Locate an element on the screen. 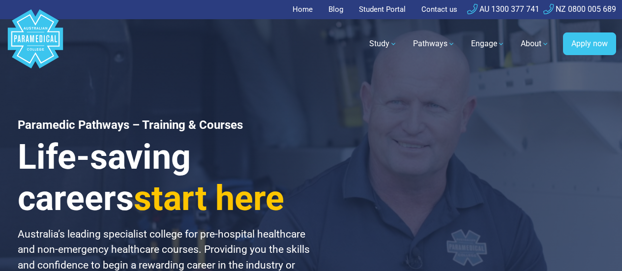  a: Pathways is located at coordinates (434, 44).